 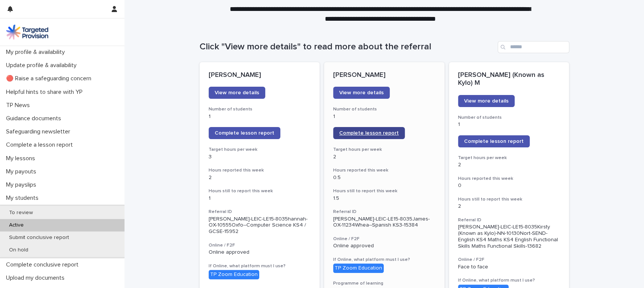 I want to click on p: My payslips, so click(x=23, y=185).